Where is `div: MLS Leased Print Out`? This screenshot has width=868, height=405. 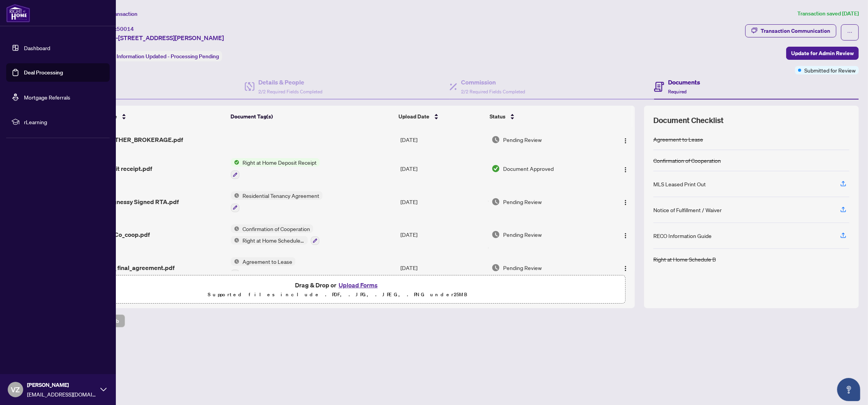
div: MLS Leased Print Out is located at coordinates (680, 184).